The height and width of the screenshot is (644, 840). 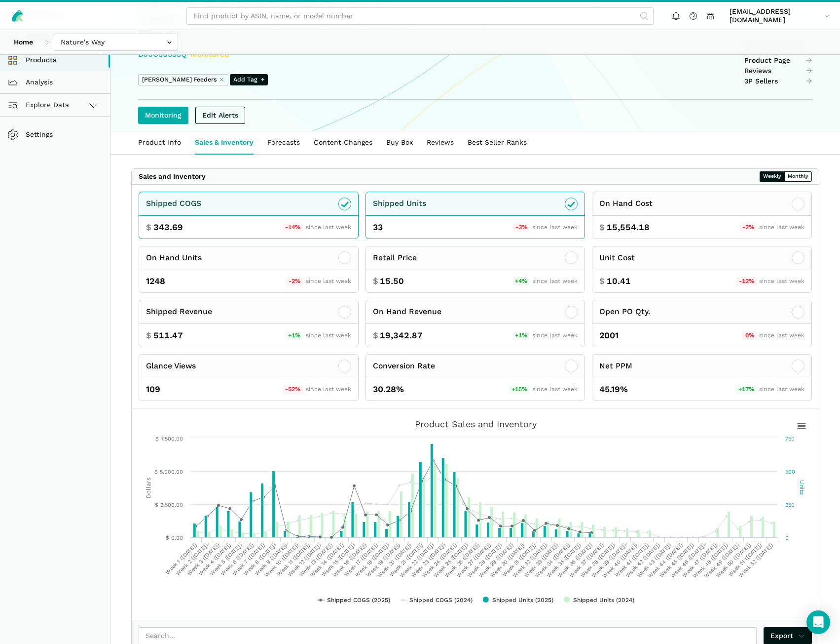 What do you see at coordinates (172, 504) in the screenshot?
I see `tspan: 2,500.00` at bounding box center [172, 504].